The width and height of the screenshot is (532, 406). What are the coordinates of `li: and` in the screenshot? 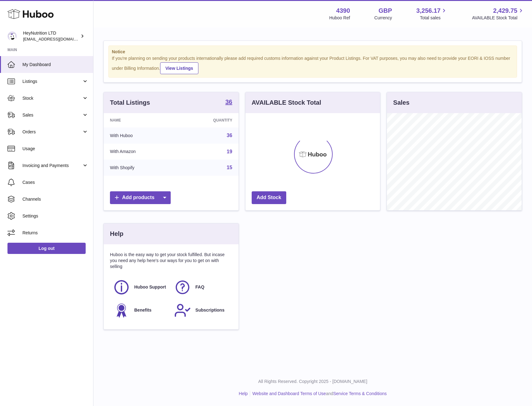 It's located at (318, 393).